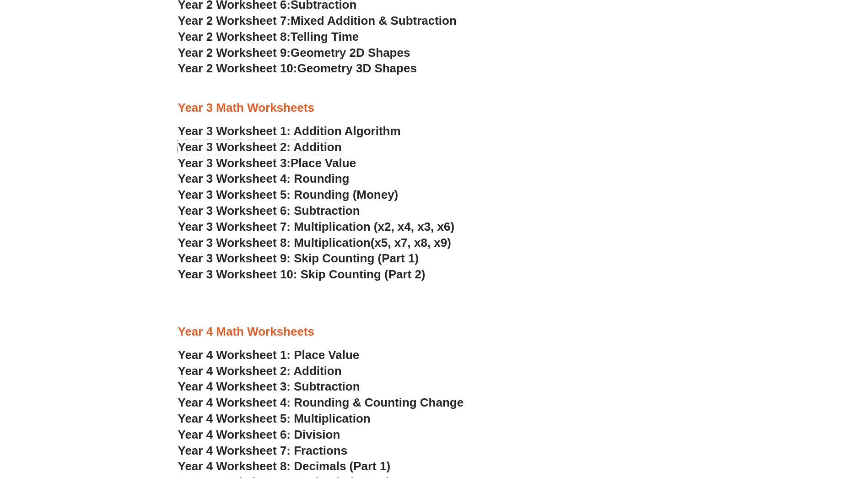 The width and height of the screenshot is (868, 478). I want to click on span: Year 2 Worksheet 7:, so click(234, 20).